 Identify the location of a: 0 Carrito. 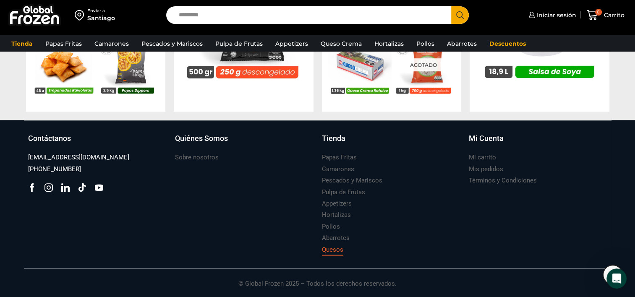
(606, 15).